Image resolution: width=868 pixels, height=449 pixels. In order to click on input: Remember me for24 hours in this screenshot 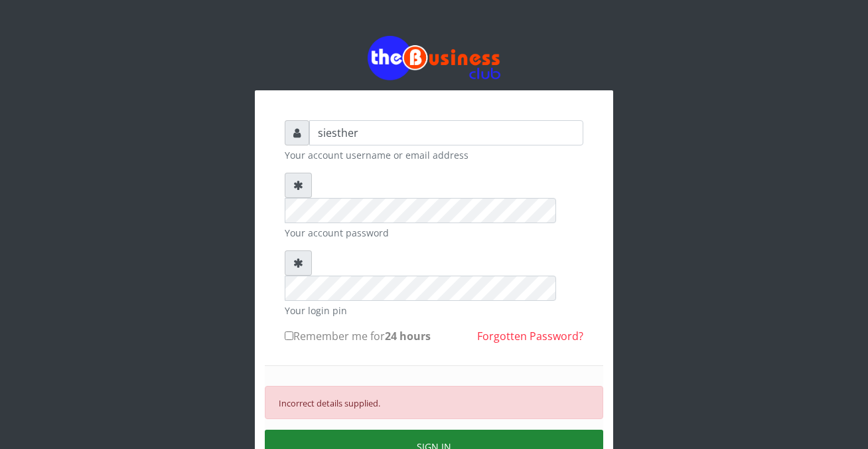, I will do `click(288, 336)`.